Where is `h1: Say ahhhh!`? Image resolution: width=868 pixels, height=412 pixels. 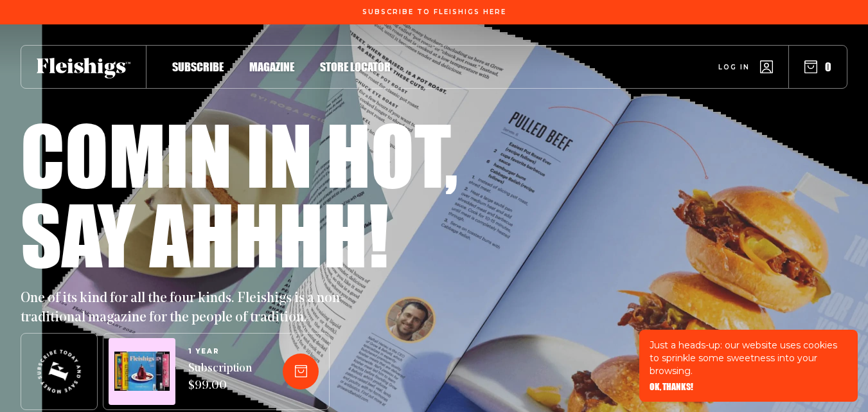 h1: Say ahhhh! is located at coordinates (204, 234).